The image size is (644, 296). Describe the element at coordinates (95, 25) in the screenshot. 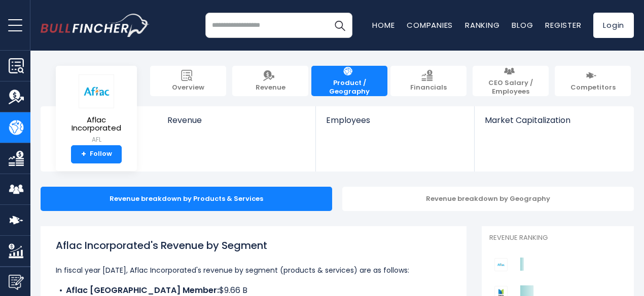

I see `img: bullfincher logo` at that location.